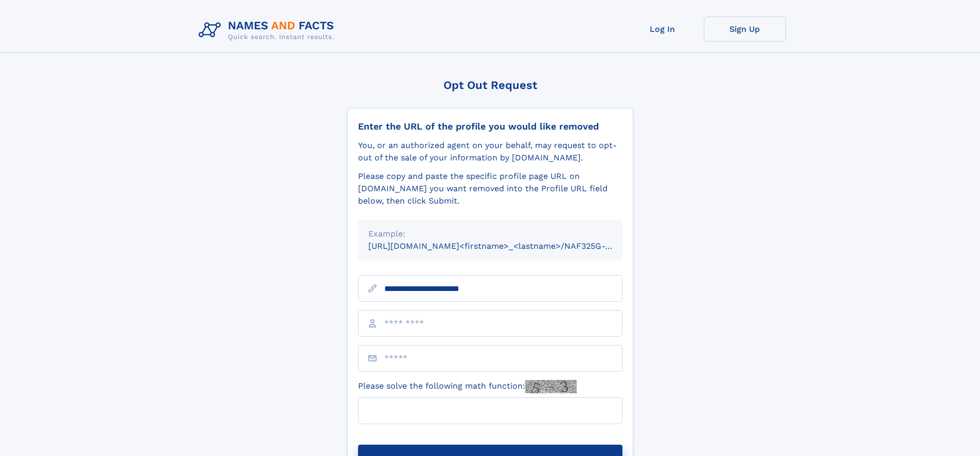  Describe the element at coordinates (490, 234) in the screenshot. I see `div: Example:` at that location.